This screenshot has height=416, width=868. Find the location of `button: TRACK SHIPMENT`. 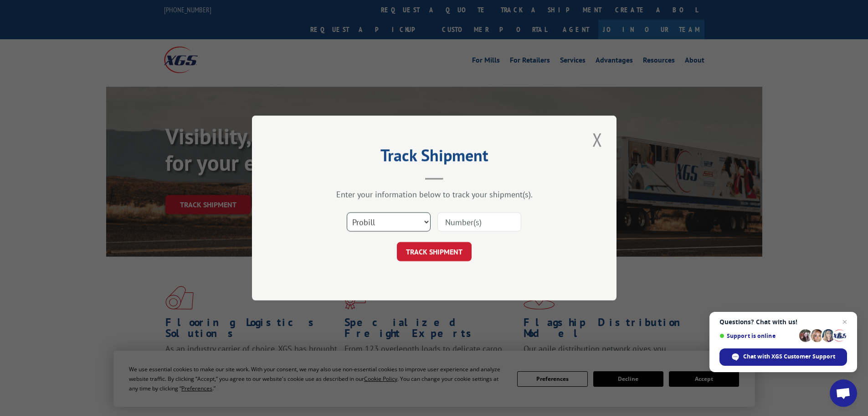

button: TRACK SHIPMENT is located at coordinates (434, 251).